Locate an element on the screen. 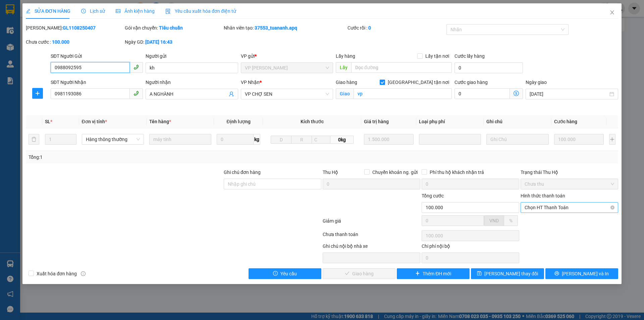 The height and width of the screenshot is (320, 644). span: Phí thu hộ khách nhận trả is located at coordinates (457, 172).